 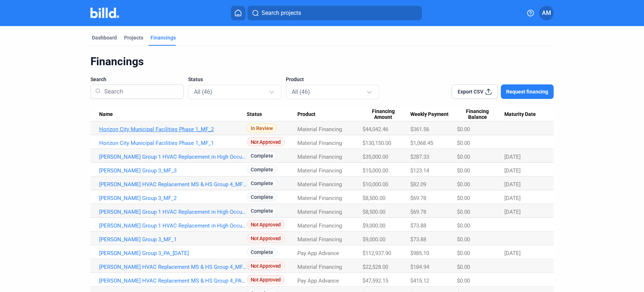 I want to click on span: $184.94, so click(x=420, y=267).